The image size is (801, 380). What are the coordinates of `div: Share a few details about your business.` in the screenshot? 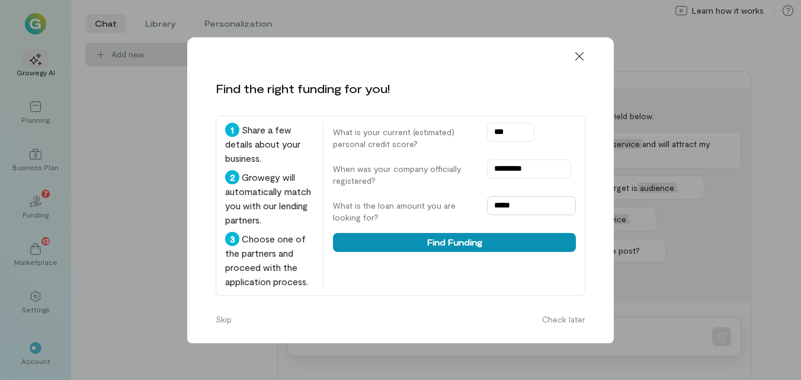 It's located at (269, 144).